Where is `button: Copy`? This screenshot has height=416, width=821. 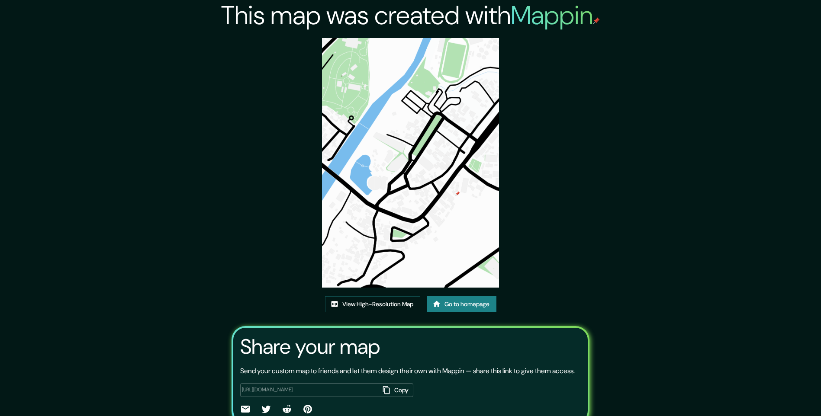 button: Copy is located at coordinates (396, 390).